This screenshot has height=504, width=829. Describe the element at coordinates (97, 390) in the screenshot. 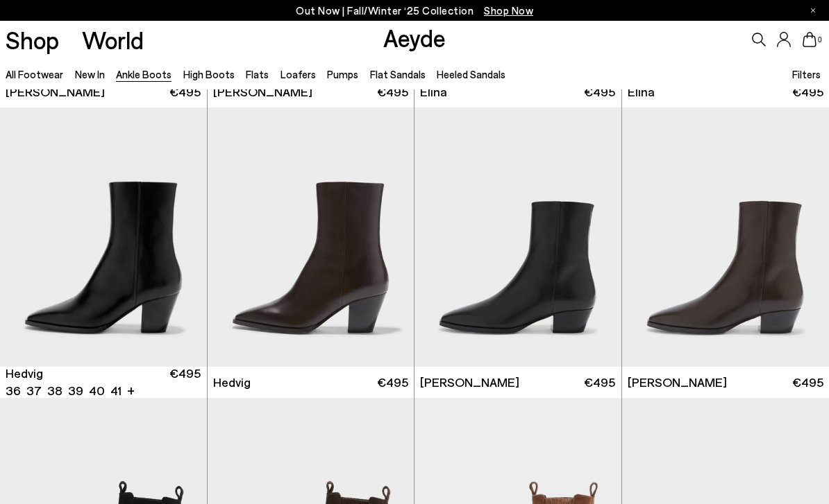

I see `li: 40` at that location.